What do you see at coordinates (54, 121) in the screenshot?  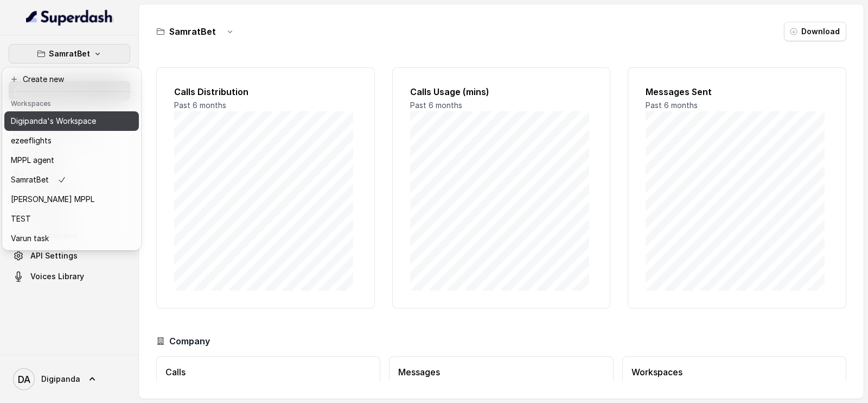 I see `p: Digipanda's Workspace` at bounding box center [54, 121].